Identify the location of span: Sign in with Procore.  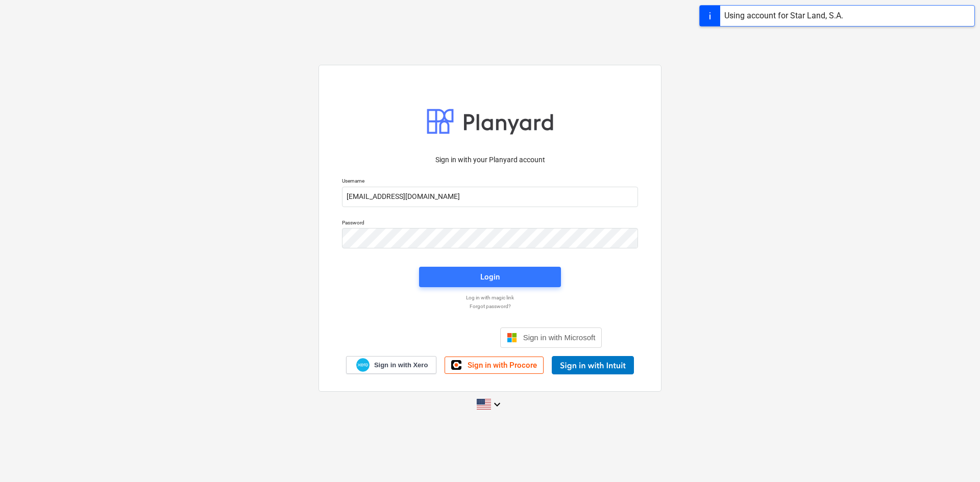
(502, 366).